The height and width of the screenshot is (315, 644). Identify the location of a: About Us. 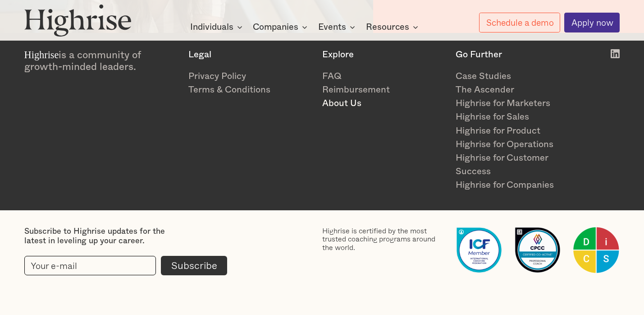
(384, 103).